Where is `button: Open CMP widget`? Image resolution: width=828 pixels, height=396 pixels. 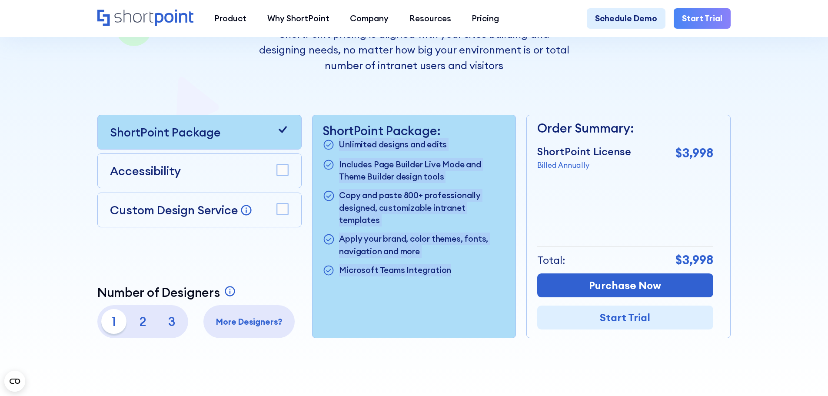
button: Open CMP widget is located at coordinates (15, 381).